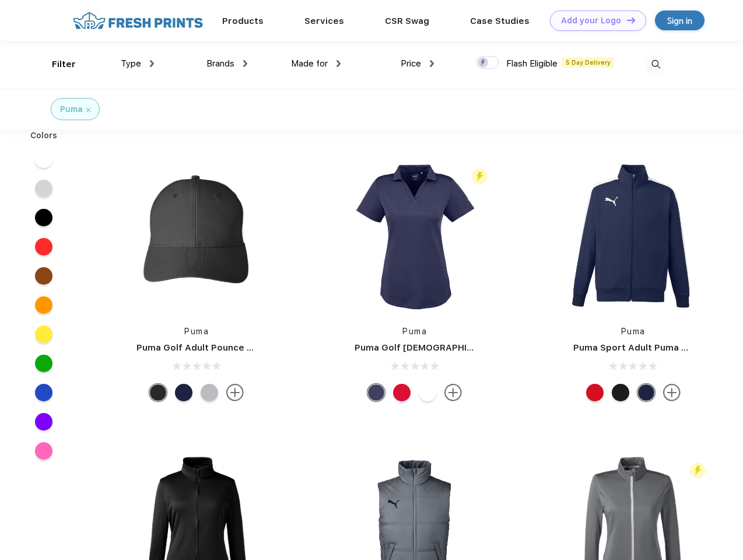 The width and height of the screenshot is (743, 560). Describe the element at coordinates (631, 20) in the screenshot. I see `img: DT` at that location.